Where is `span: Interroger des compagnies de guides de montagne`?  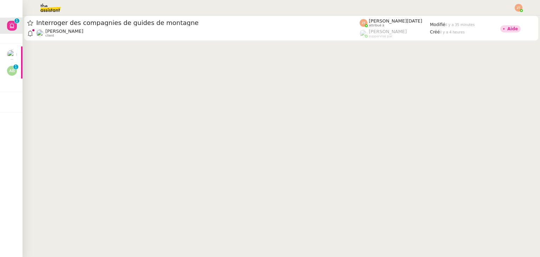 span: Interroger des compagnies de guides de montagne is located at coordinates (198, 23).